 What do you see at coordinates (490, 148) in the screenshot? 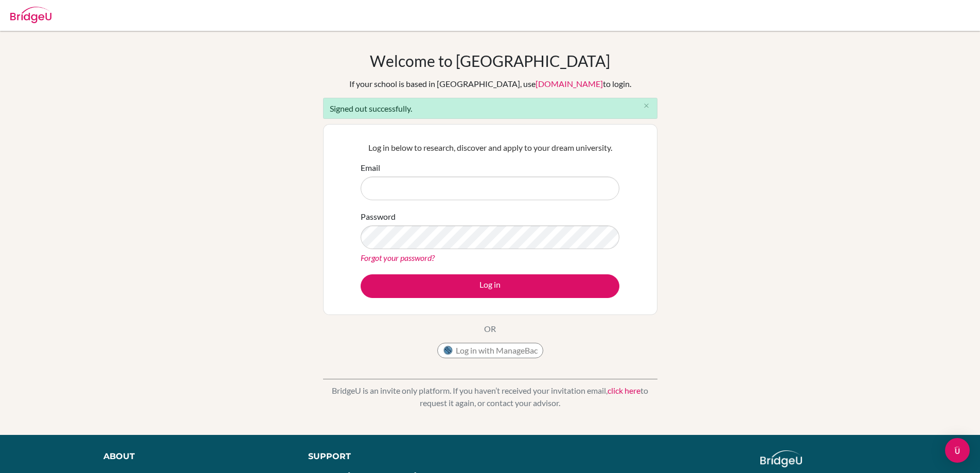
I see `p: Log in below to research, discover and apply to your dream university.` at bounding box center [490, 148].